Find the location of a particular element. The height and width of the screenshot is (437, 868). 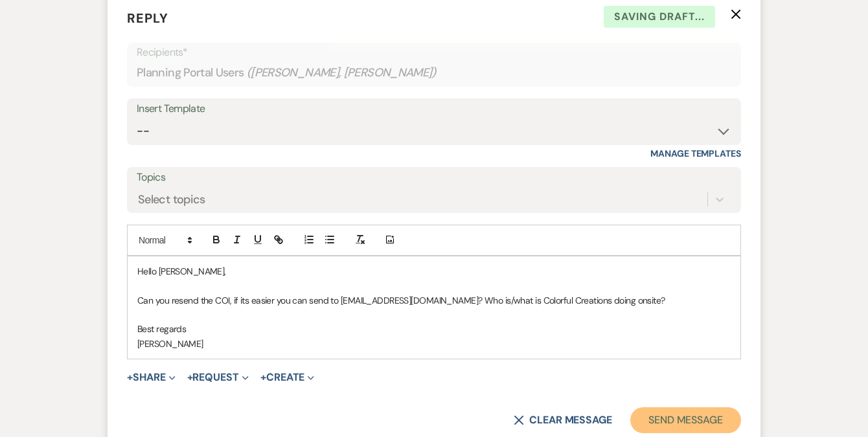

div: Insert Template is located at coordinates (434, 108).